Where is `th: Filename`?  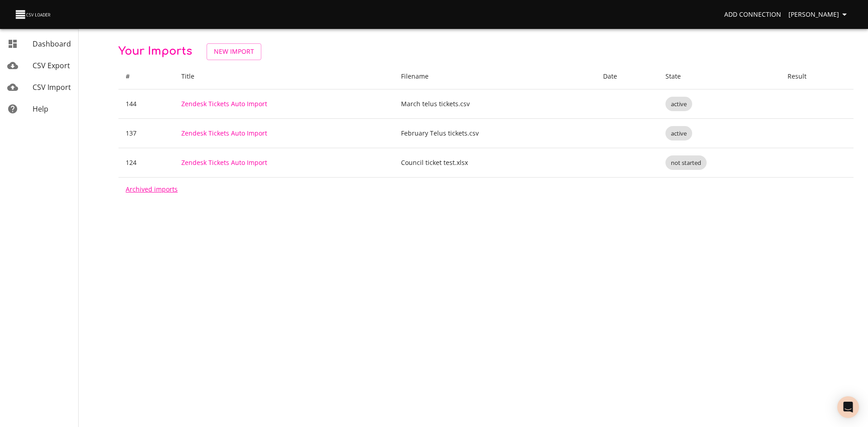 th: Filename is located at coordinates (495, 76).